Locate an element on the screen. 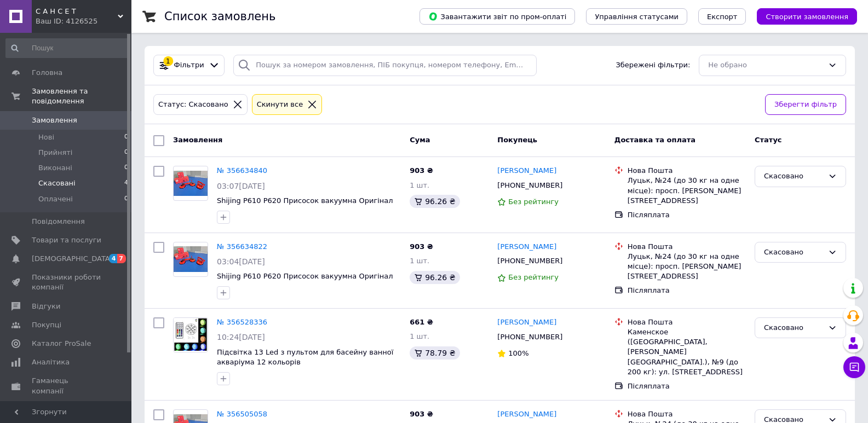 This screenshot has width=868, height=423. span: Фільтри is located at coordinates (189, 65).